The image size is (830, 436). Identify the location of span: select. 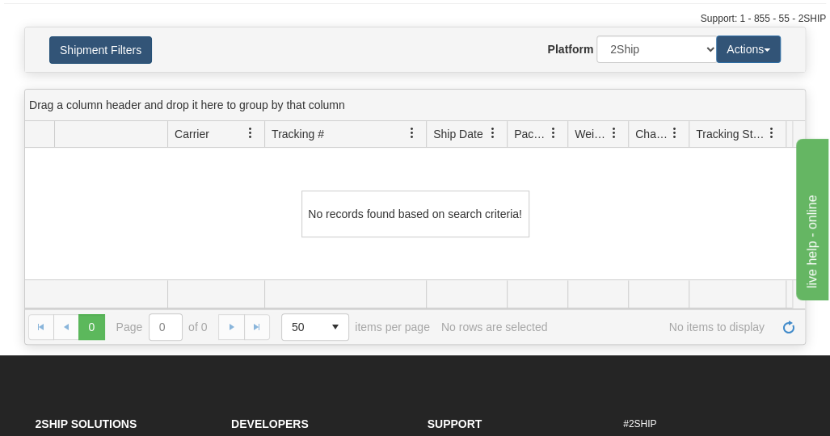
(335, 327).